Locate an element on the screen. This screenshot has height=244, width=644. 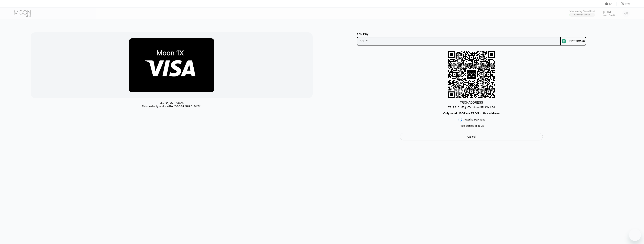
div: USDT TRC-20 is located at coordinates (576, 41).